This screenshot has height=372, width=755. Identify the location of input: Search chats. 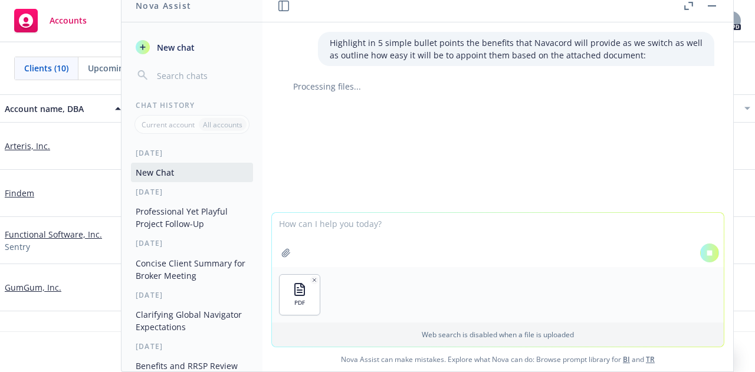
(201, 76).